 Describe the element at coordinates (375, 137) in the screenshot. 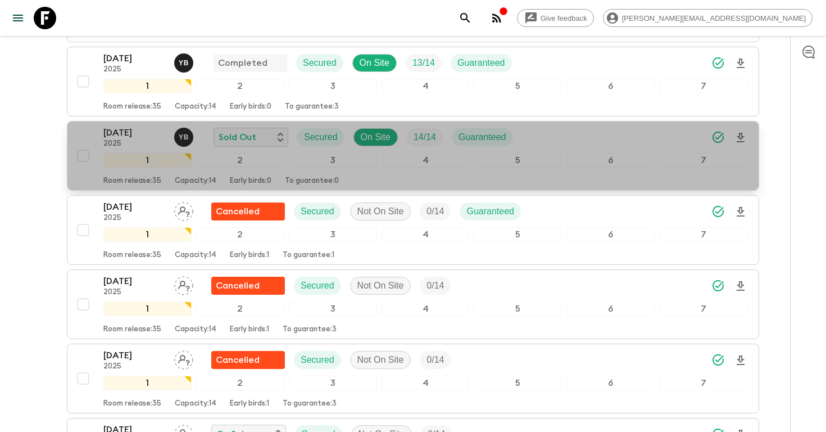

I see `p: On Site` at that location.